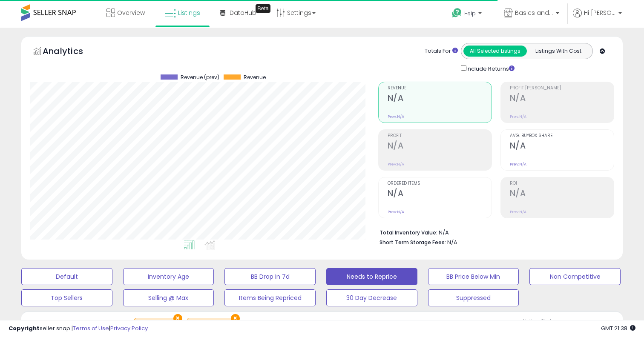 The width and height of the screenshot is (644, 337). Describe the element at coordinates (67, 298) in the screenshot. I see `button: Top Sellers` at that location.